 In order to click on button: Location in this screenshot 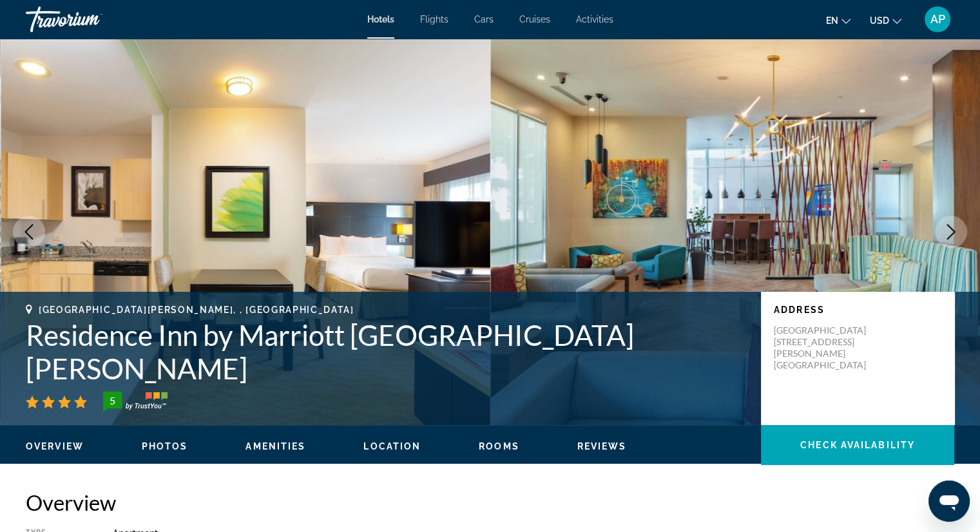, I will do `click(392, 446)`.